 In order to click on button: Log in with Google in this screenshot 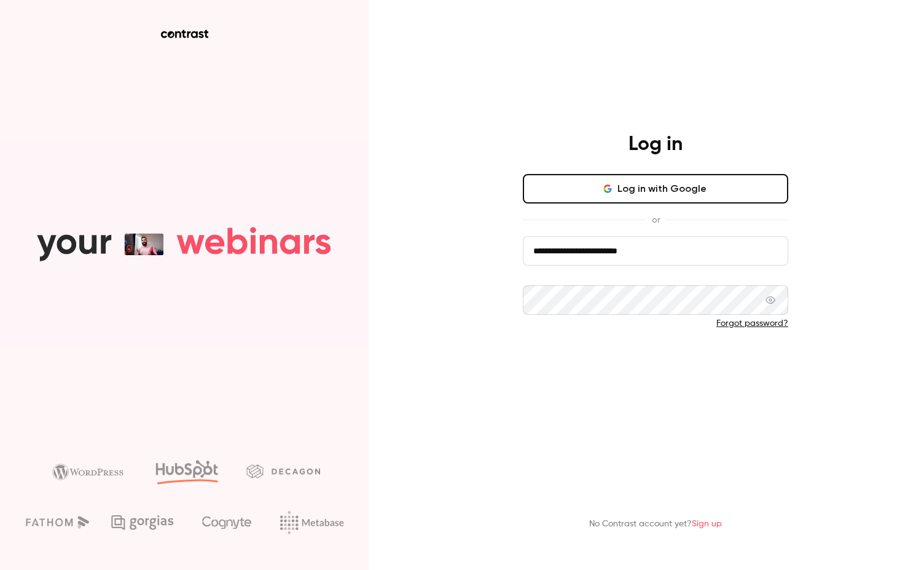, I will do `click(655, 189)`.